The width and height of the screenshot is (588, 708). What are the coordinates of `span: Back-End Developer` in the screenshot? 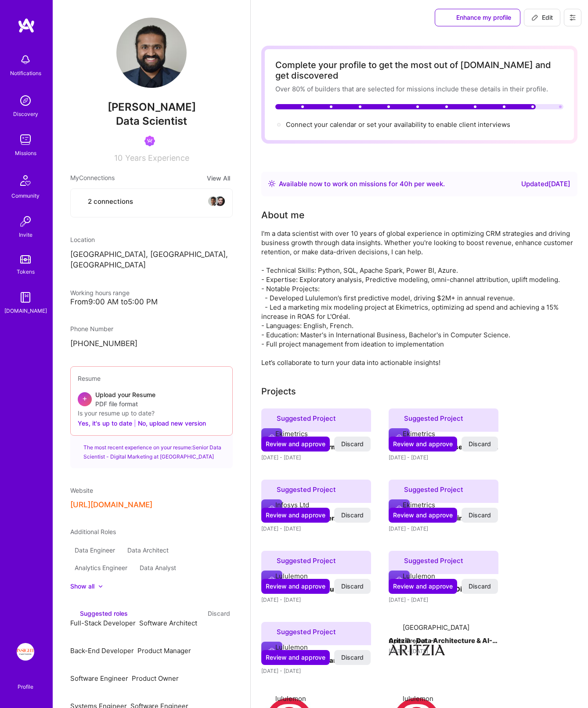 It's located at (102, 650).